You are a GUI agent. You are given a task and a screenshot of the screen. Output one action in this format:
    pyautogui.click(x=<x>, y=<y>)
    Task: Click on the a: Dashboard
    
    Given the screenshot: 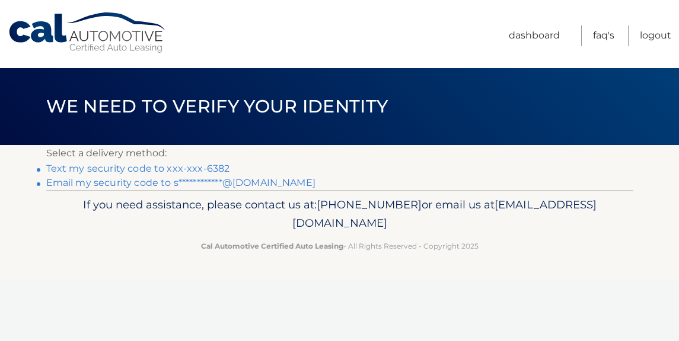 What is the action you would take?
    pyautogui.click(x=534, y=36)
    